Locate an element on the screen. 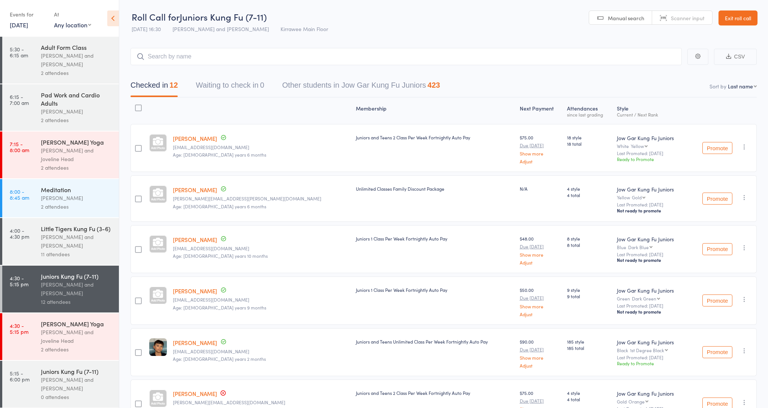  div: Blue is located at coordinates (651, 247).